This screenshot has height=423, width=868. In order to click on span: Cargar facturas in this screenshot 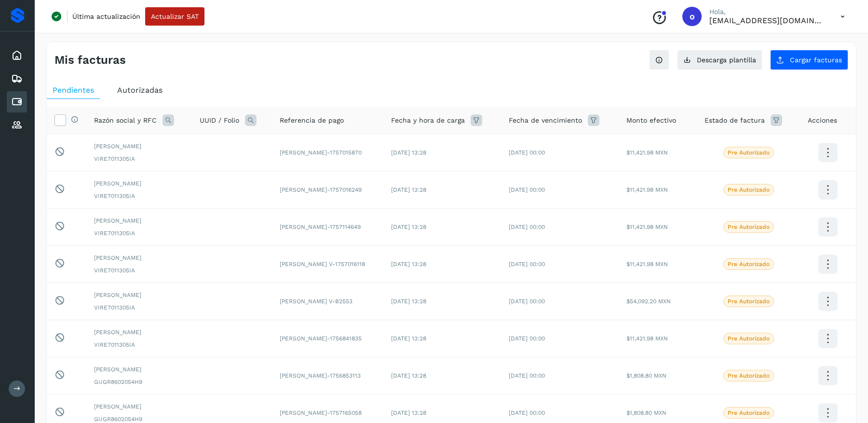, I will do `click(816, 60)`.